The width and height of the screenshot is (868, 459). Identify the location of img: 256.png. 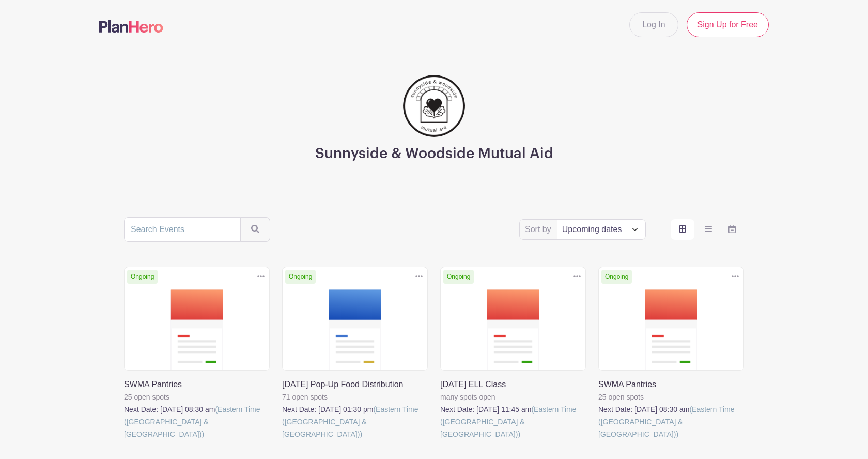
(434, 106).